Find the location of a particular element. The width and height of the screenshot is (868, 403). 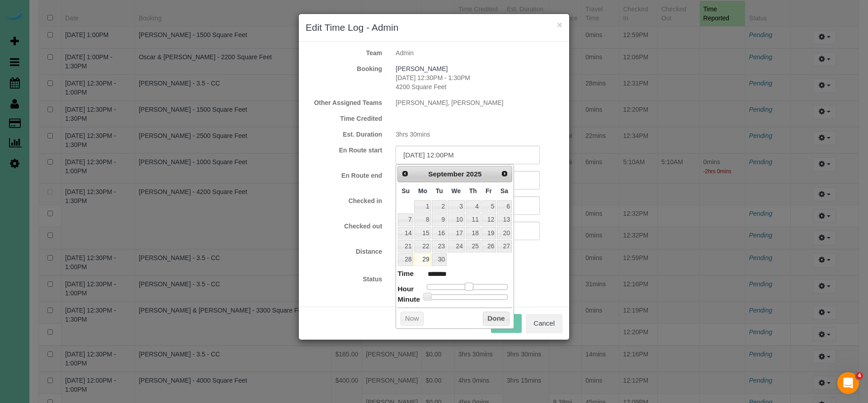

a: 24 is located at coordinates (456, 246).